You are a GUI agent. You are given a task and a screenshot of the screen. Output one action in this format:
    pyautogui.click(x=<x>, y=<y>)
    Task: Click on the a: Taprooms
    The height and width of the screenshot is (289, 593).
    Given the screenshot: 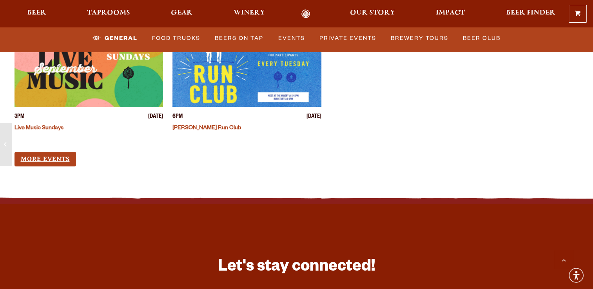 What is the action you would take?
    pyautogui.click(x=109, y=14)
    